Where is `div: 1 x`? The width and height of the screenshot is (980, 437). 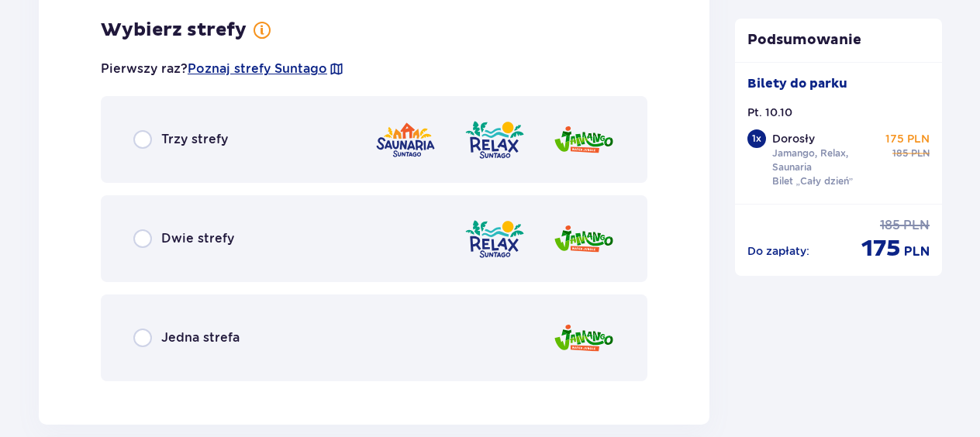
div: 1 x is located at coordinates (757, 138).